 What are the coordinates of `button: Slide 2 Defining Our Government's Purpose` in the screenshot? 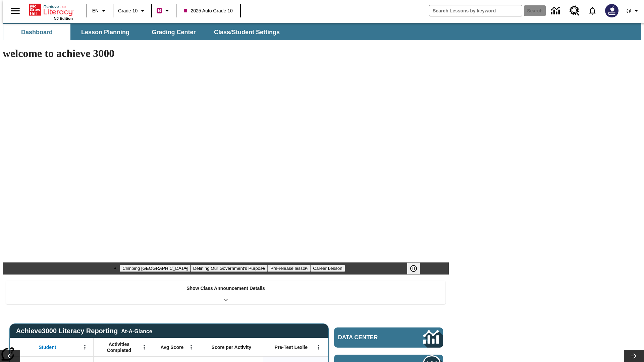 It's located at (229, 268).